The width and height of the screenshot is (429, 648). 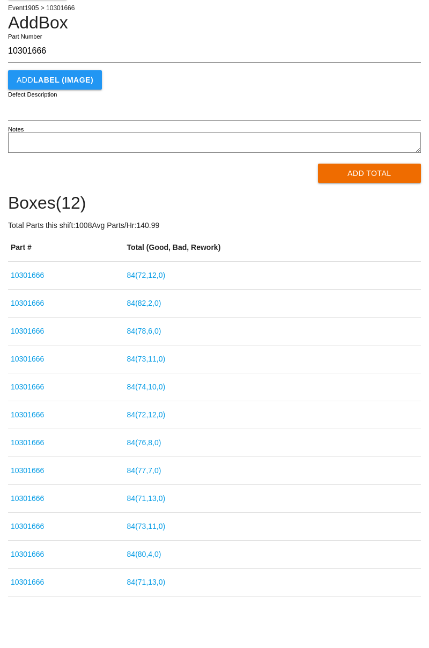 I want to click on b: LABEL (IMAGE), so click(x=63, y=80).